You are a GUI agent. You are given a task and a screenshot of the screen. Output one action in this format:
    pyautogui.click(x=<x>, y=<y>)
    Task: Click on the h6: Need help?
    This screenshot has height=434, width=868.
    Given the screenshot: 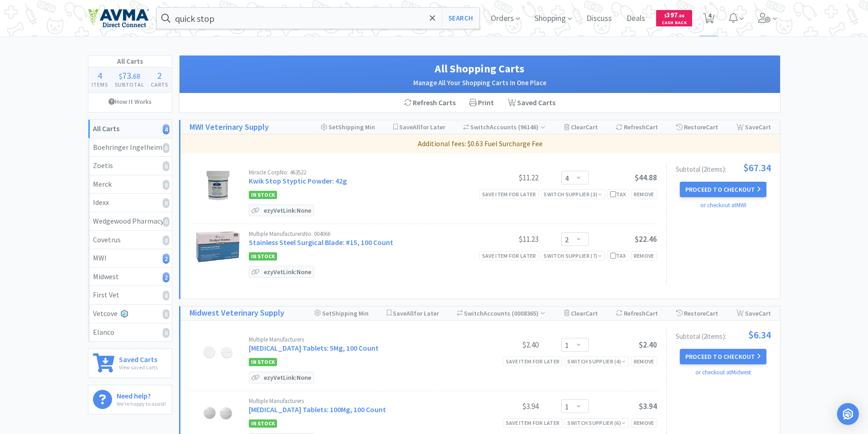 What is the action you would take?
    pyautogui.click(x=141, y=395)
    